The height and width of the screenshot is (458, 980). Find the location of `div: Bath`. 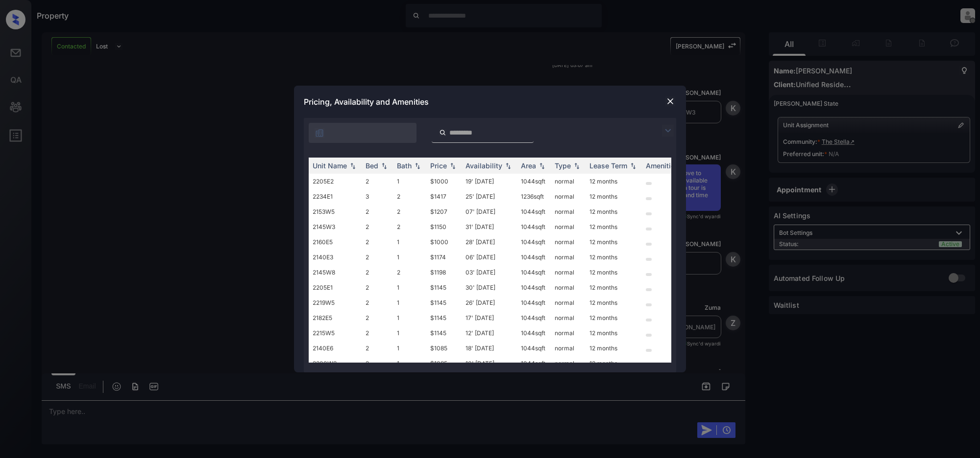

div: Bath is located at coordinates (404, 165).